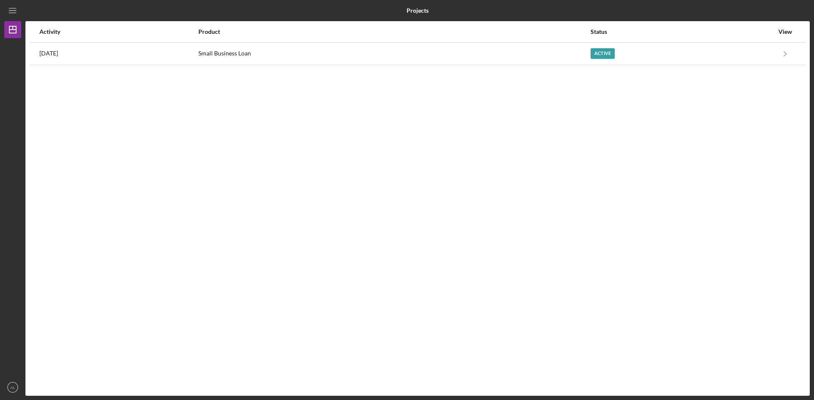 Image resolution: width=814 pixels, height=400 pixels. Describe the element at coordinates (785, 32) in the screenshot. I see `div: View` at that location.